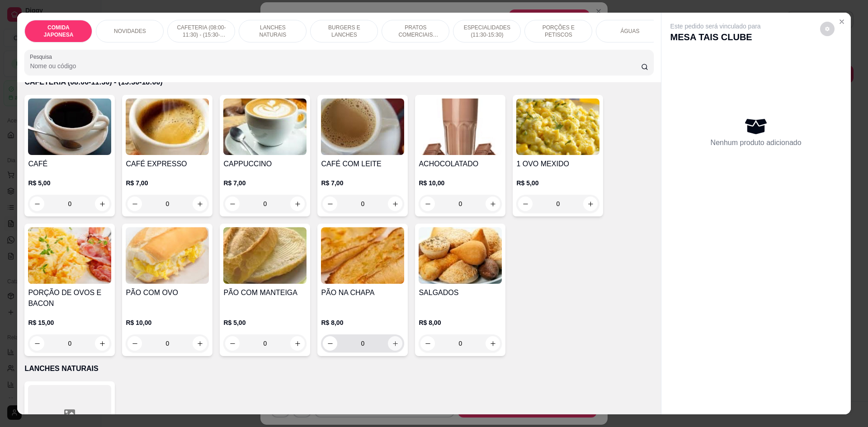  I want to click on p: MESA TAIS CLUBE, so click(716, 37).